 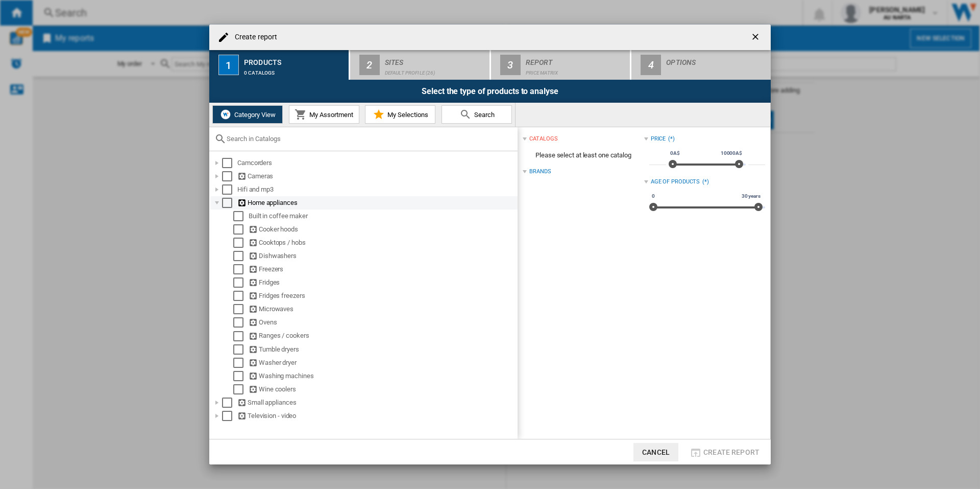 I want to click on div: catalogs, so click(x=543, y=139).